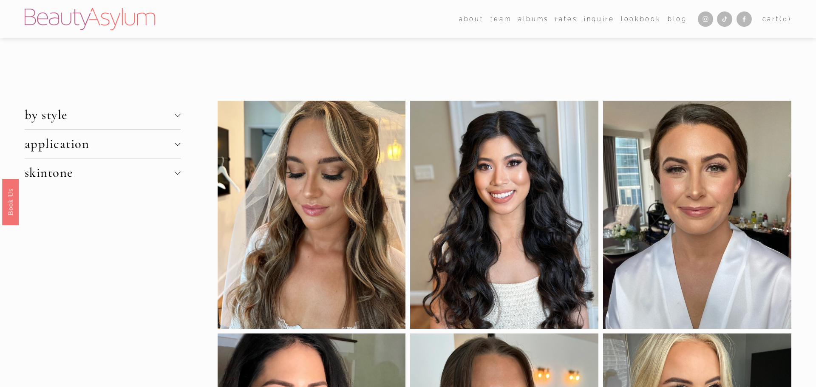 This screenshot has width=816, height=387. What do you see at coordinates (599, 19) in the screenshot?
I see `a: Inquire` at bounding box center [599, 19].